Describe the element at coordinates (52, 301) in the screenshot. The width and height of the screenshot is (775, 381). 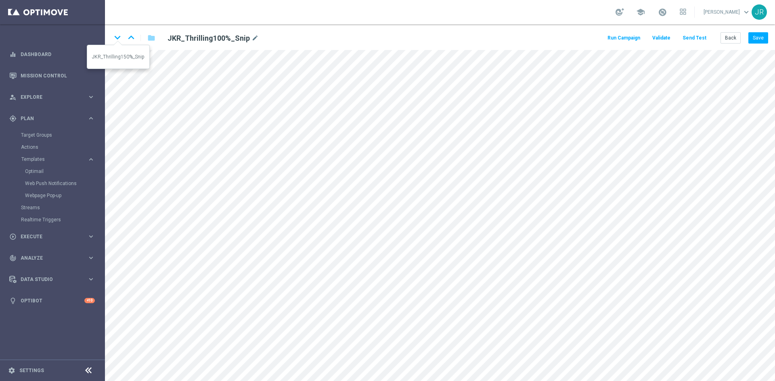
I see `div: Optibot` at that location.